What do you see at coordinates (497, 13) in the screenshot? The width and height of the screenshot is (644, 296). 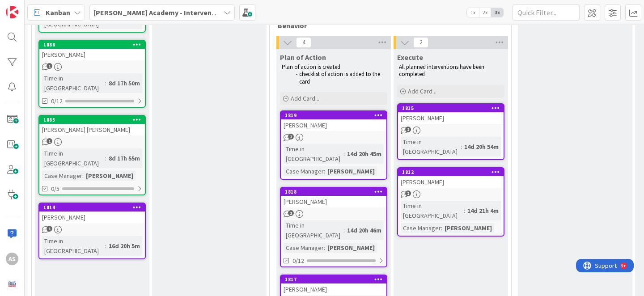 I see `span: 3x` at bounding box center [497, 13].